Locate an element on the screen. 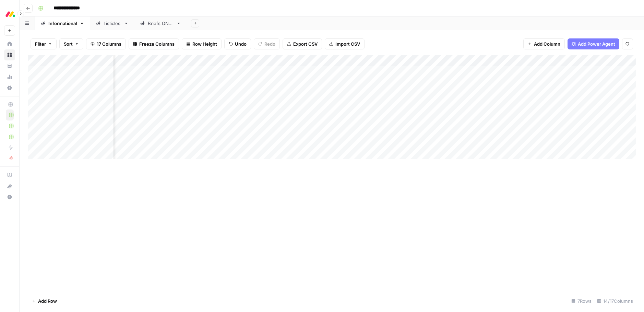 The height and width of the screenshot is (312, 644). span: Export CSV is located at coordinates (305, 44).